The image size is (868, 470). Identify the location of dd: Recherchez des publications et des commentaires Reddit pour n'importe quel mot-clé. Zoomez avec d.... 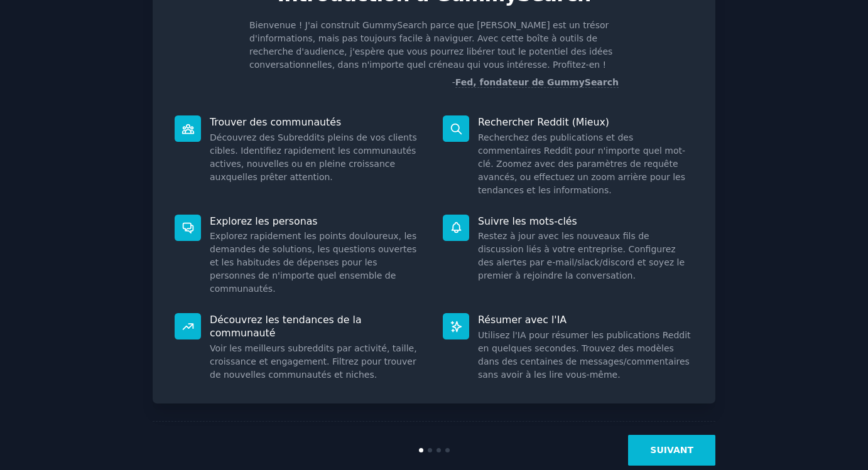
(586, 164).